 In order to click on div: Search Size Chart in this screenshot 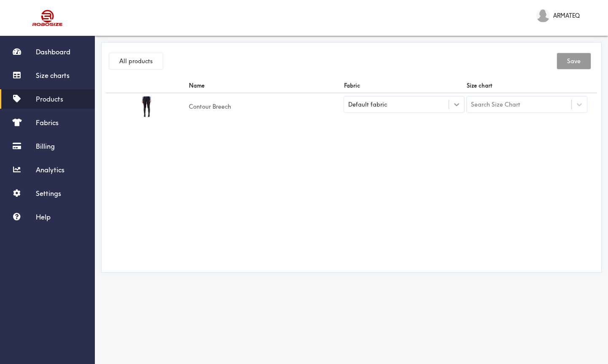, I will do `click(496, 104)`.